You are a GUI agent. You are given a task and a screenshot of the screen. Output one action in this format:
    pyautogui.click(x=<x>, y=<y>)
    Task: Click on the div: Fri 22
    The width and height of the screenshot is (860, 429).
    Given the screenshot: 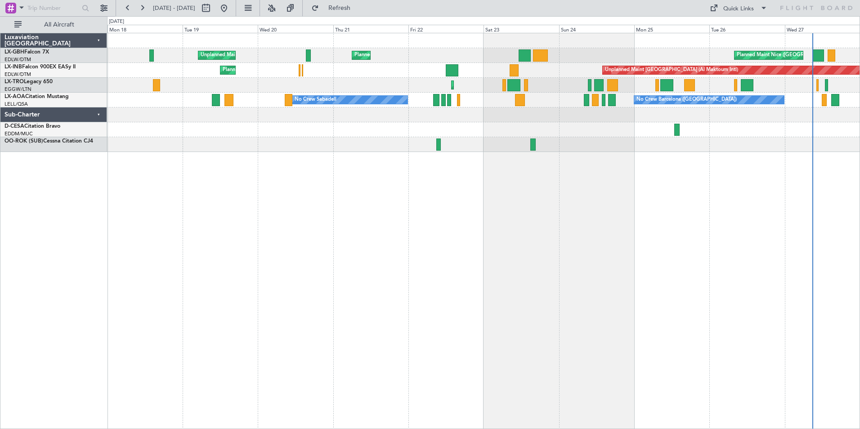 What is the action you would take?
    pyautogui.click(x=446, y=29)
    